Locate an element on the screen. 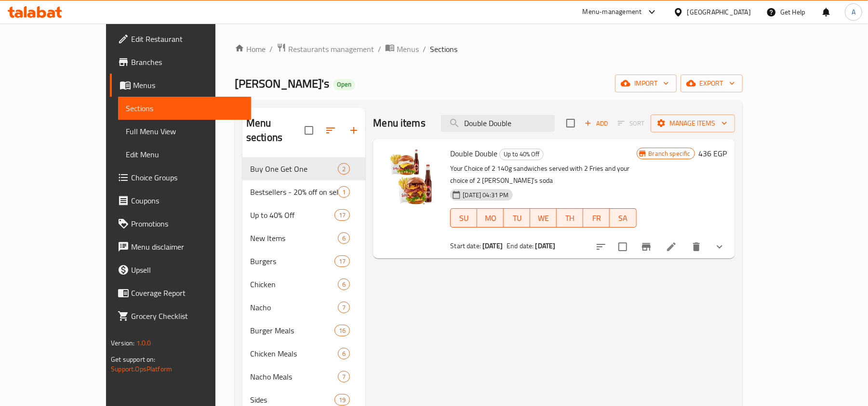 This screenshot has height=406, width=868. nav: breadcrumb is located at coordinates (489, 49).